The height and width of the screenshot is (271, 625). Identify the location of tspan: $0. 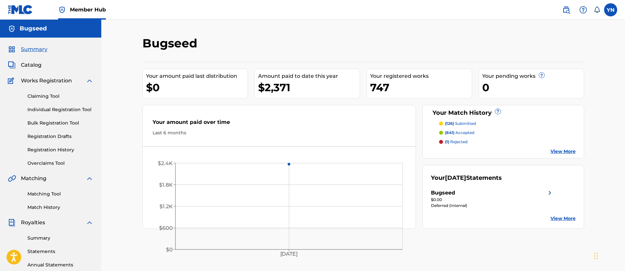
(169, 249).